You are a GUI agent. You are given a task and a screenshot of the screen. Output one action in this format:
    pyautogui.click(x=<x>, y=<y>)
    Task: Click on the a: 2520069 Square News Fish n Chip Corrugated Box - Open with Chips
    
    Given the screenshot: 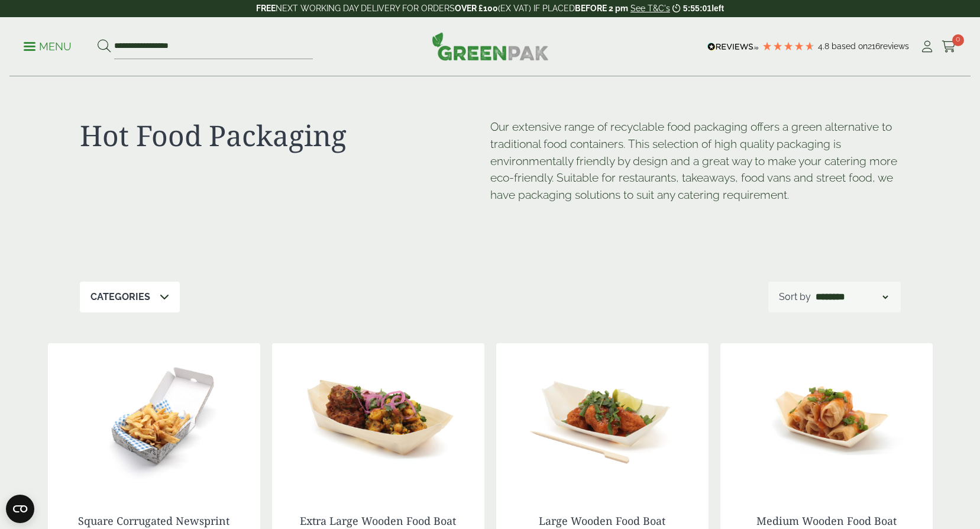 What is the action you would take?
    pyautogui.click(x=154, y=417)
    